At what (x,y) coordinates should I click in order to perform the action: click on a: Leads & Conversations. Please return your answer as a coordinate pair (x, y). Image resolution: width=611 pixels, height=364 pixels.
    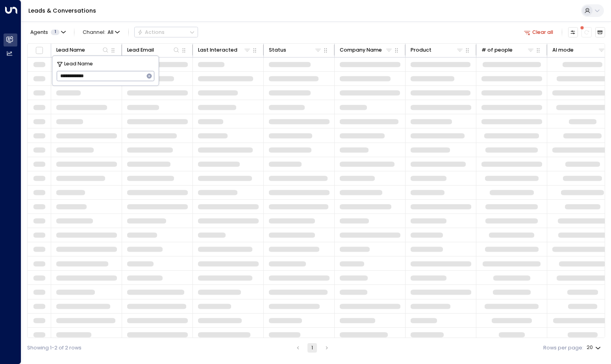
    Looking at the image, I should click on (62, 11).